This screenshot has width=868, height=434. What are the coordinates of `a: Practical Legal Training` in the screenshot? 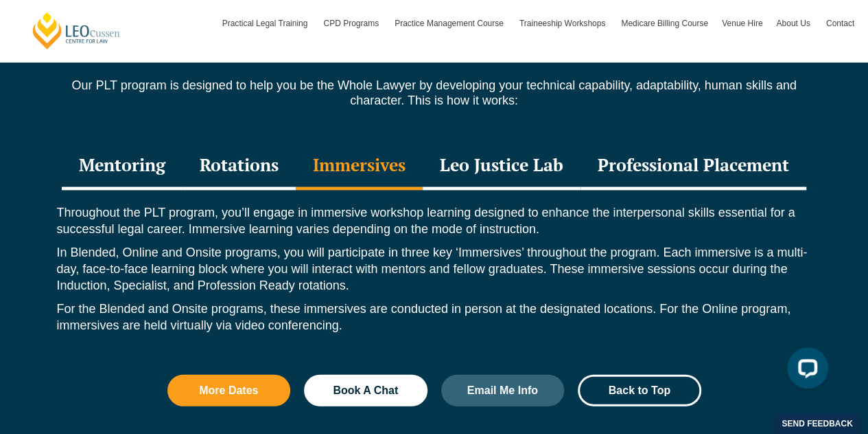 It's located at (266, 23).